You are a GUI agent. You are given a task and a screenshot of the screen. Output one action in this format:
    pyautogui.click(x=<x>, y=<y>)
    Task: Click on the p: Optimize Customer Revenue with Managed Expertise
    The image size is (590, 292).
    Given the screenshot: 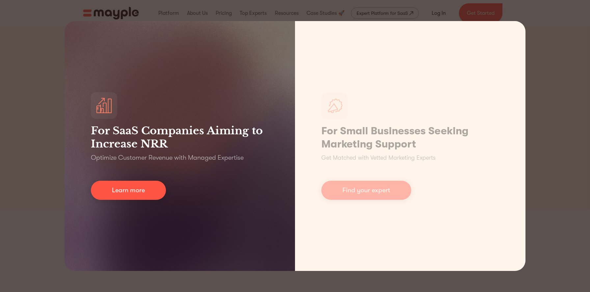 What is the action you would take?
    pyautogui.click(x=167, y=158)
    